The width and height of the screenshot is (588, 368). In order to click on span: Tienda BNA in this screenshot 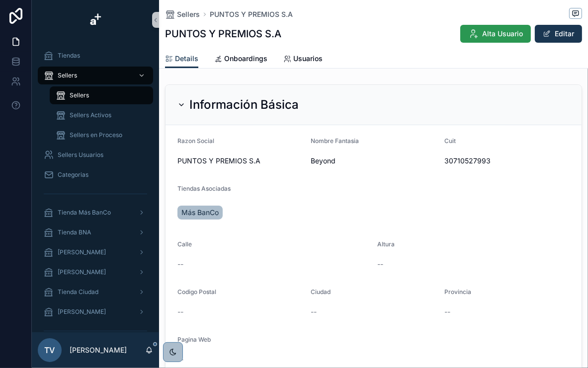, I will do `click(74, 233)`.